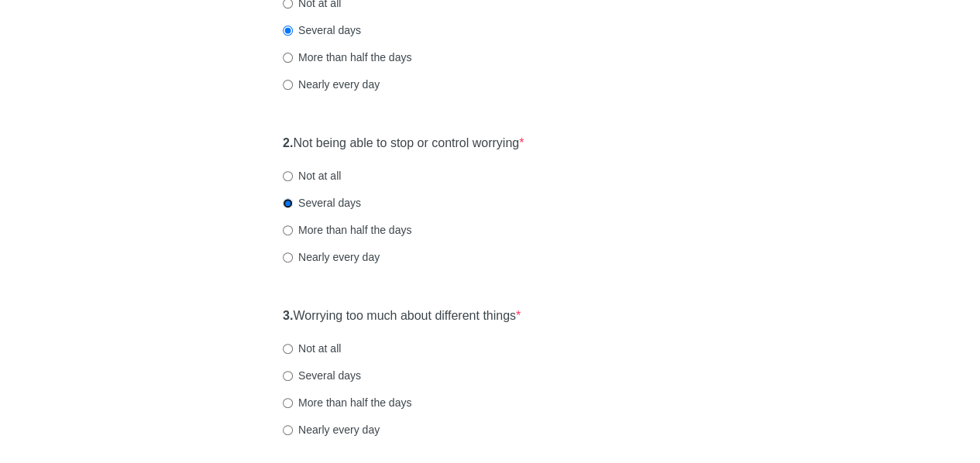  I want to click on strong: 2., so click(288, 142).